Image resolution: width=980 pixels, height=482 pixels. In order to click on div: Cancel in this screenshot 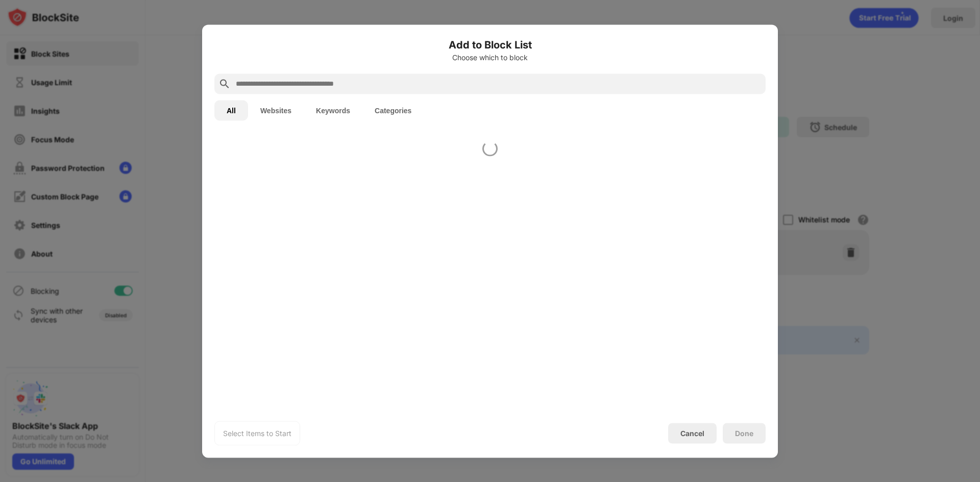, I will do `click(692, 433)`.